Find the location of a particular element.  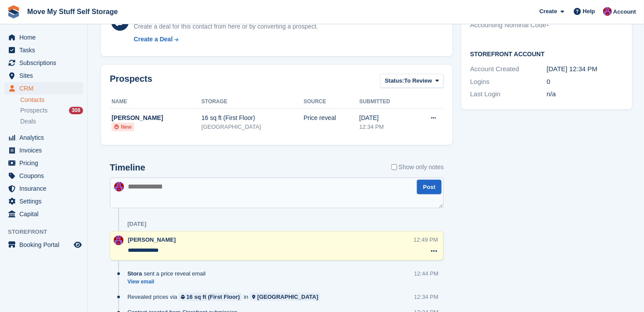

span: Account is located at coordinates (625, 12).